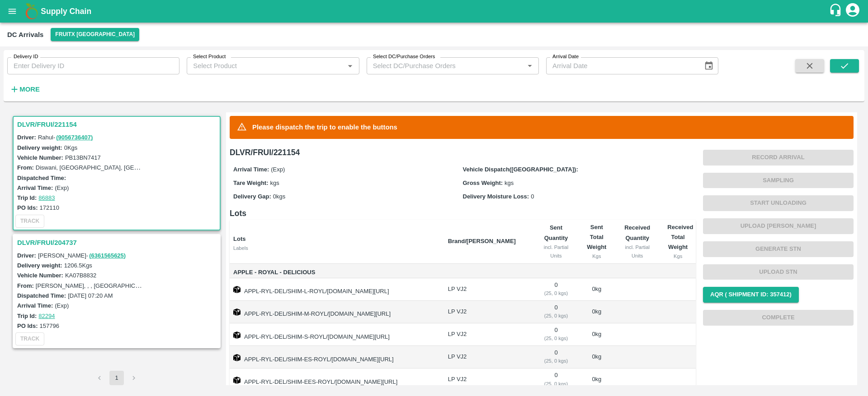 Image resolution: width=868 pixels, height=396 pixels. Describe the element at coordinates (49, 326) in the screenshot. I see `label: 157796` at that location.